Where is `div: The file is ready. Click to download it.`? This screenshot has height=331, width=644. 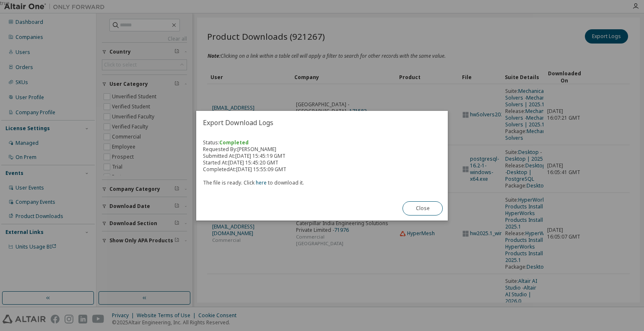 div: The file is ready. Click to download it. is located at coordinates (322, 180).